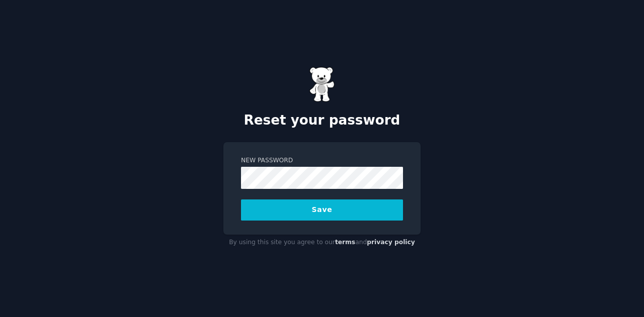  Describe the element at coordinates (322, 161) in the screenshot. I see `label: New Password` at that location.